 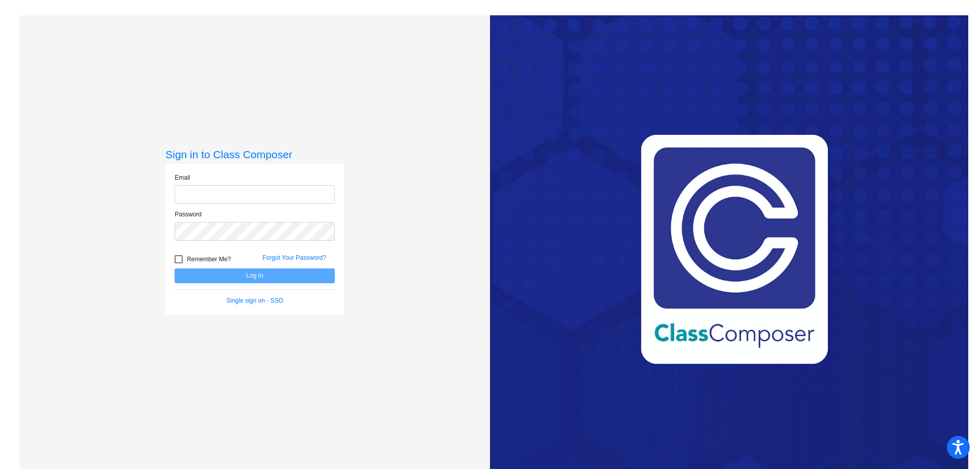 I want to click on span: Remember Me?, so click(x=209, y=259).